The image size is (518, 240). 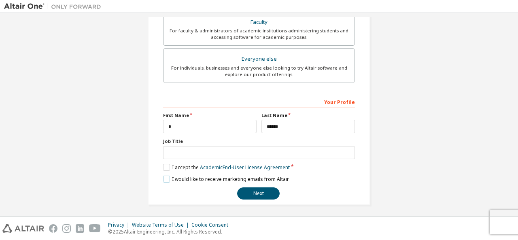 What do you see at coordinates (23, 228) in the screenshot?
I see `img: altair_logo.svg` at bounding box center [23, 228].